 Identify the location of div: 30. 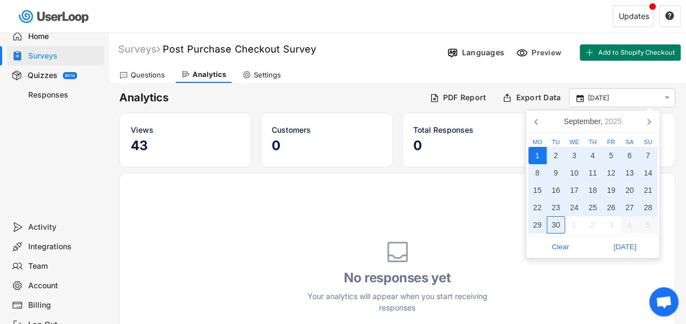
(556, 225).